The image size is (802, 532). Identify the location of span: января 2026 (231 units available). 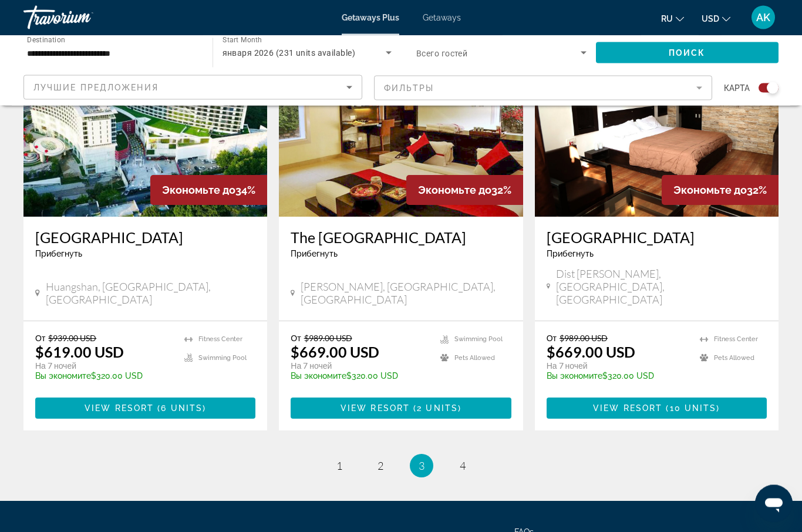
(289, 53).